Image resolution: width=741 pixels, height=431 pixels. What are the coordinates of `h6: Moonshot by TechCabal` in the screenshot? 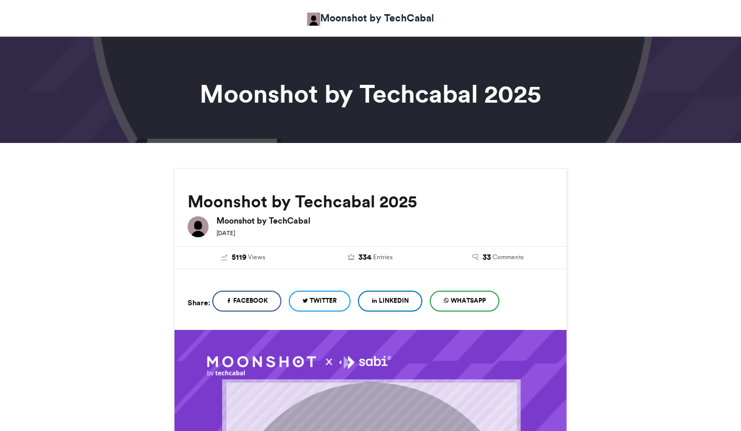 It's located at (385, 221).